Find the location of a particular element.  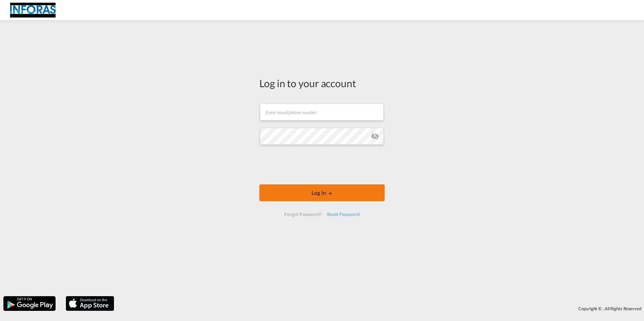

button: LOGIN is located at coordinates (322, 193).